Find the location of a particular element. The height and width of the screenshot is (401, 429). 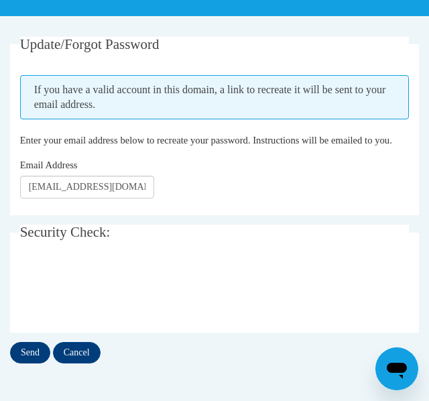

input: Email is located at coordinates (87, 187).